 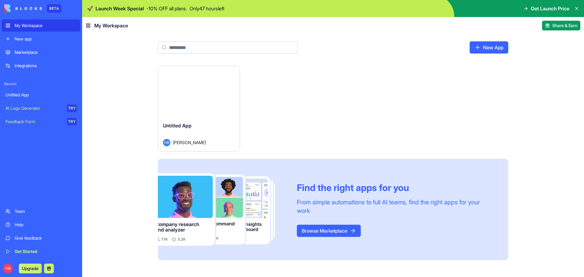 What do you see at coordinates (41, 84) in the screenshot?
I see `span: Recent` at bounding box center [41, 84].